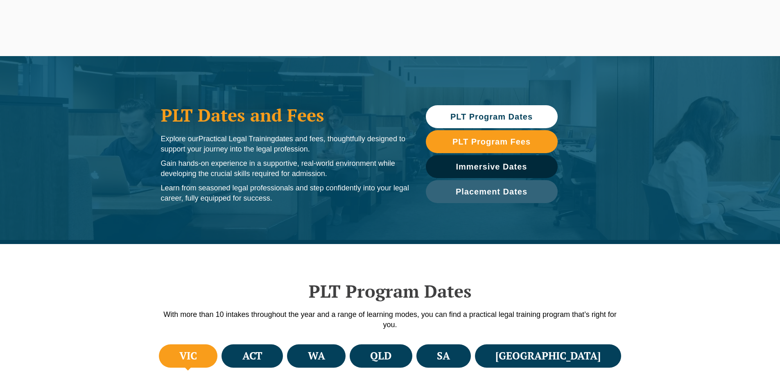 This screenshot has width=780, height=373. I want to click on a: PLT Program Fees, so click(492, 142).